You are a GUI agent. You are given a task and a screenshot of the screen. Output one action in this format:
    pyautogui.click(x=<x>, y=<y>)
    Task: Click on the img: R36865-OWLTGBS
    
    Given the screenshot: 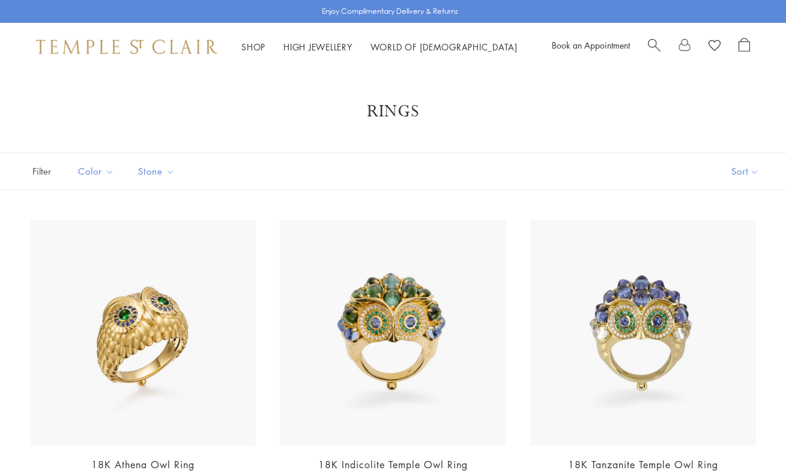 What is the action you would take?
    pyautogui.click(x=143, y=333)
    